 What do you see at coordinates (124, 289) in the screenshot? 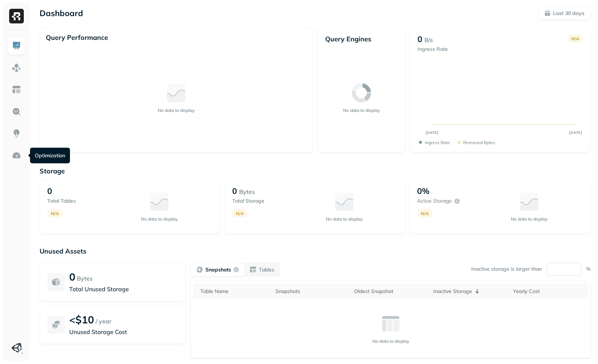
I see `p: Total Unused Storage` at bounding box center [124, 289].